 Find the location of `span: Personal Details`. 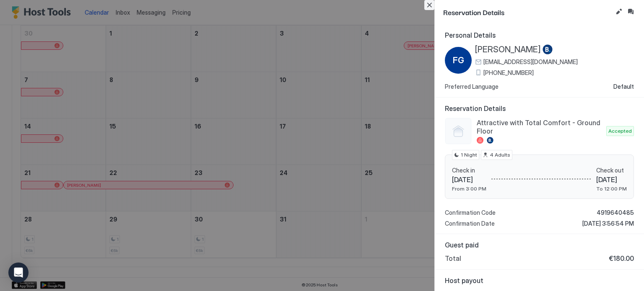

span: Personal Details is located at coordinates (539, 35).